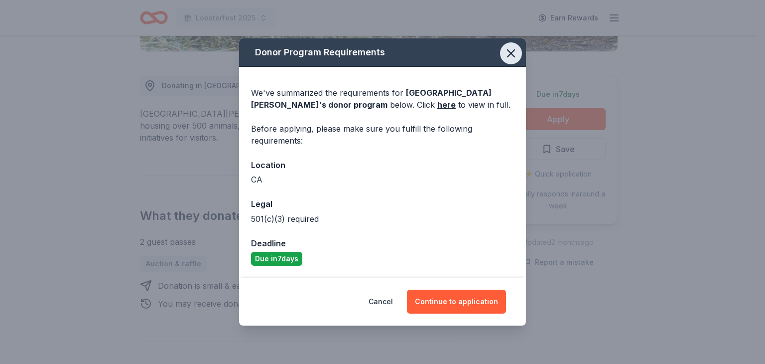 The height and width of the screenshot is (364, 765). I want to click on div: CA, so click(383, 179).